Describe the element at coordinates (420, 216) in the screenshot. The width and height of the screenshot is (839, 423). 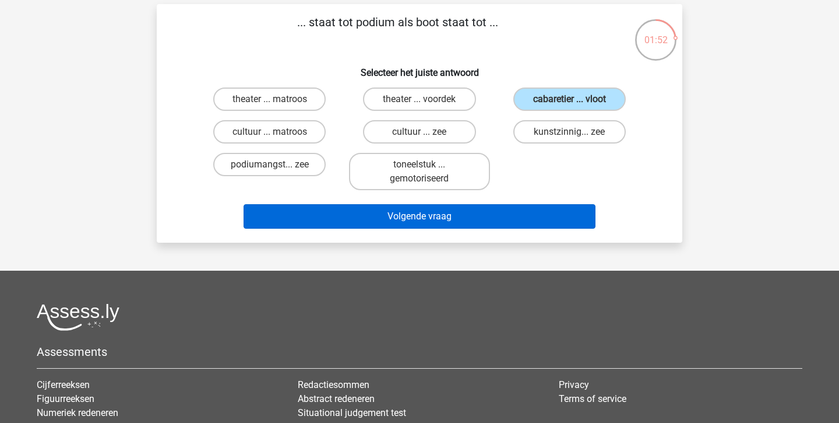
I see `button: Volgende vraag` at that location.